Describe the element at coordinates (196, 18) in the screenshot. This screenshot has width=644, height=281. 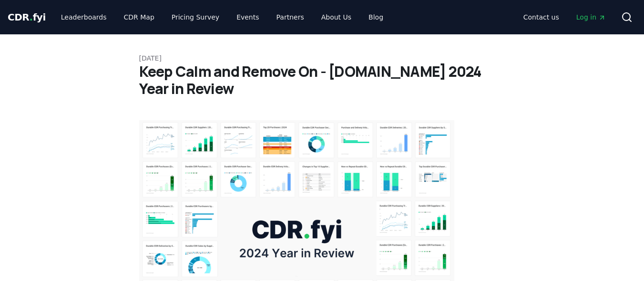
I see `a: Pricing Survey` at that location.